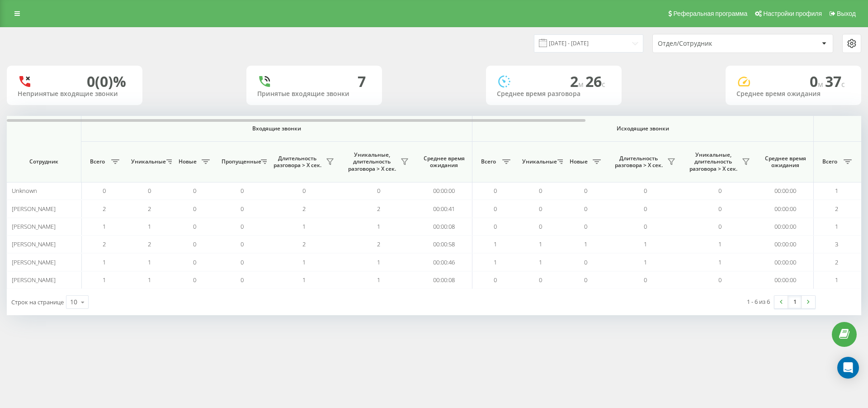 The height and width of the screenshot is (408, 868). Describe the element at coordinates (276, 129) in the screenshot. I see `span: Входящие звонки` at that location.